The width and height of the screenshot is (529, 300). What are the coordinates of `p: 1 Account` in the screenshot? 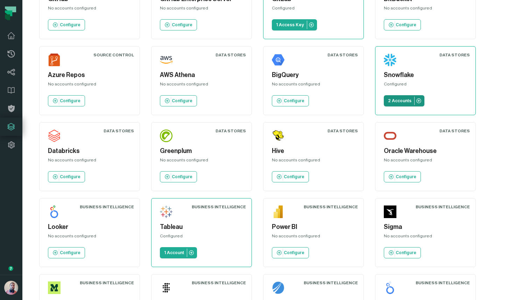 It's located at (174, 253).